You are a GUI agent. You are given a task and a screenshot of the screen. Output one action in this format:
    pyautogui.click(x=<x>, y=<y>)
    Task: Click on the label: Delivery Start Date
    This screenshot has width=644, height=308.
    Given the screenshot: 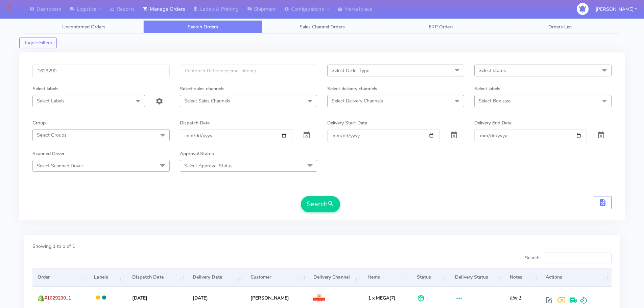 What is the action you would take?
    pyautogui.click(x=347, y=123)
    